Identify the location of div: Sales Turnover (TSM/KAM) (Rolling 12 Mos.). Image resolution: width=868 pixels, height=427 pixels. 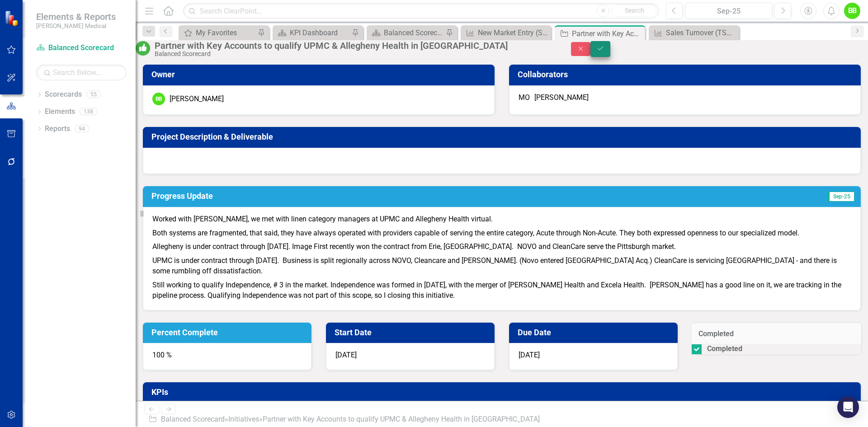
(701, 32).